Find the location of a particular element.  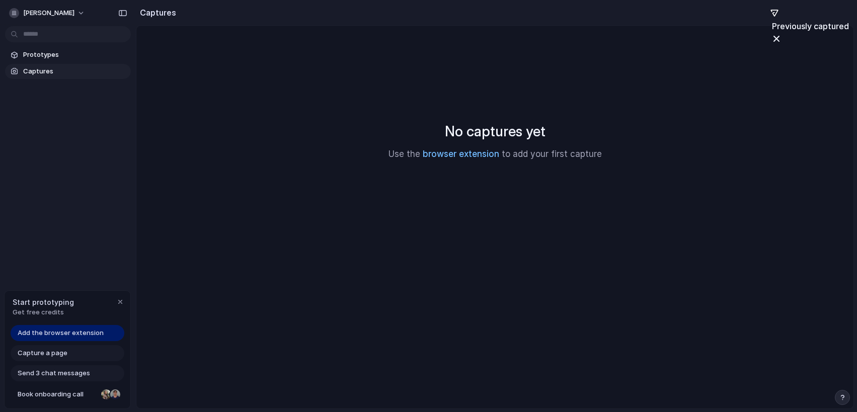

h2: Captures is located at coordinates (156, 13).